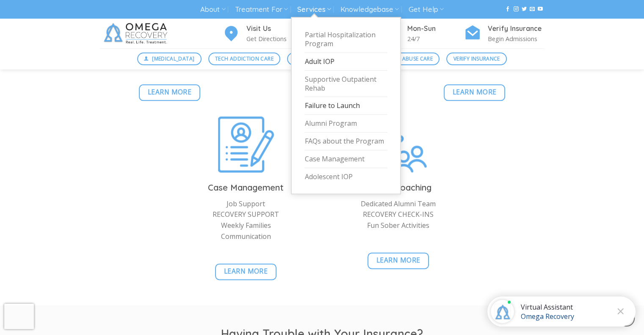 Image resolution: width=644 pixels, height=335 pixels. What do you see at coordinates (275, 29) in the screenshot?
I see `h4: Visit Us` at bounding box center [275, 29].